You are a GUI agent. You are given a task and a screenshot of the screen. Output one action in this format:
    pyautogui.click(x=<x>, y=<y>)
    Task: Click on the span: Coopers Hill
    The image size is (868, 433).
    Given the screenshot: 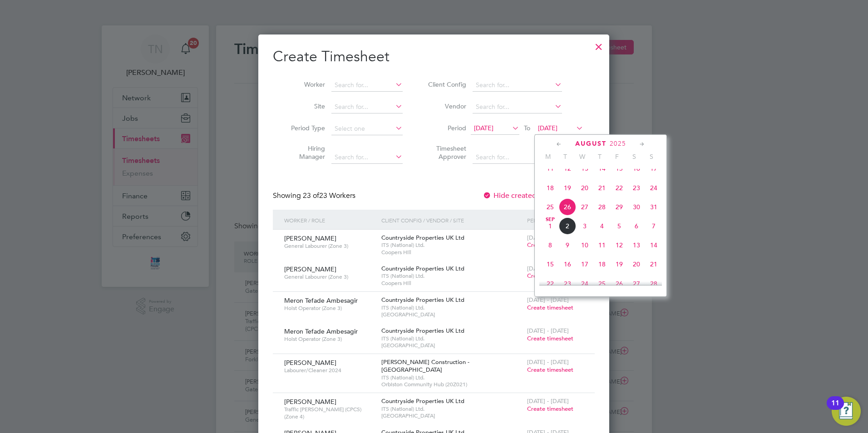 What is the action you would take?
    pyautogui.click(x=452, y=283)
    